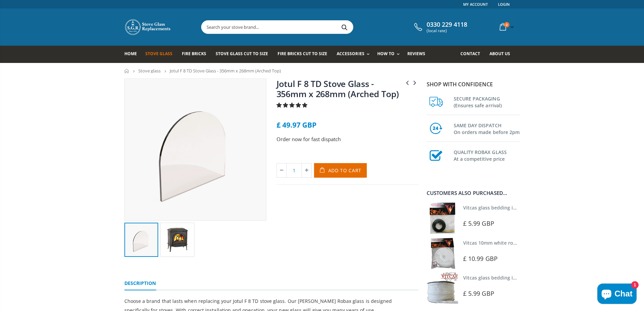 This screenshot has height=311, width=644. What do you see at coordinates (140, 284) in the screenshot?
I see `a: Description` at bounding box center [140, 284].